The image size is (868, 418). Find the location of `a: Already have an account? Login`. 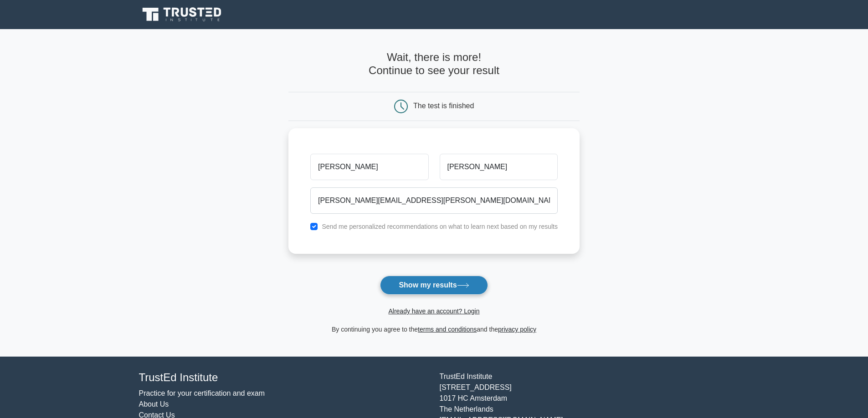

a: Already have an account? Login is located at coordinates (434, 311).